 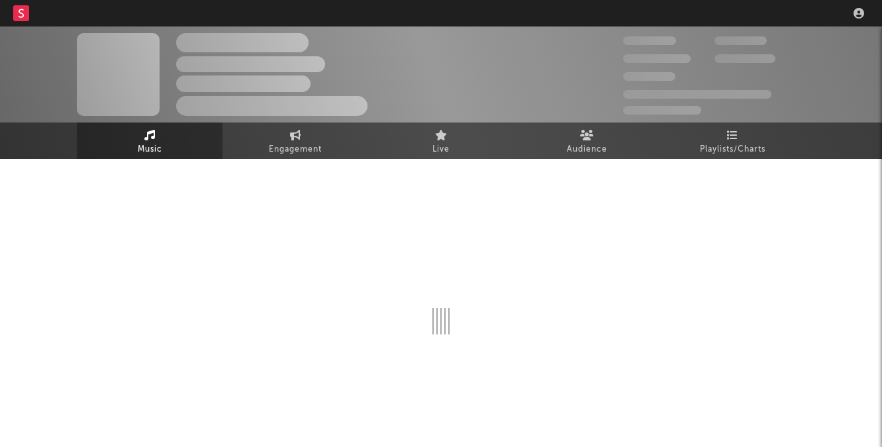 What do you see at coordinates (649, 40) in the screenshot?
I see `span: 300,000` at bounding box center [649, 40].